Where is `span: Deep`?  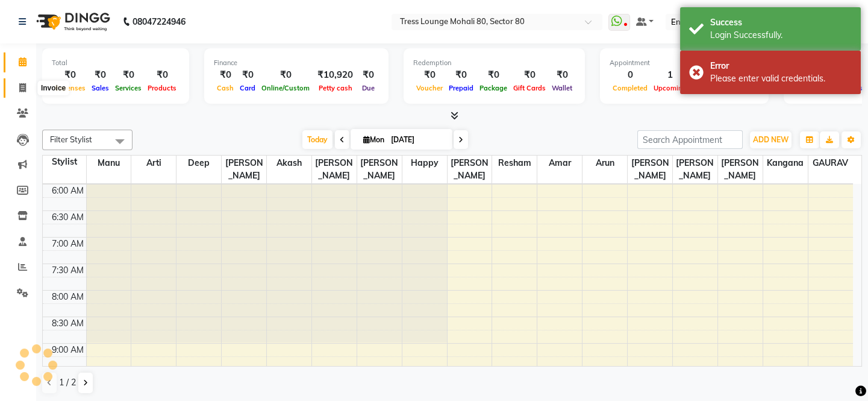 span: Deep is located at coordinates (199, 163).